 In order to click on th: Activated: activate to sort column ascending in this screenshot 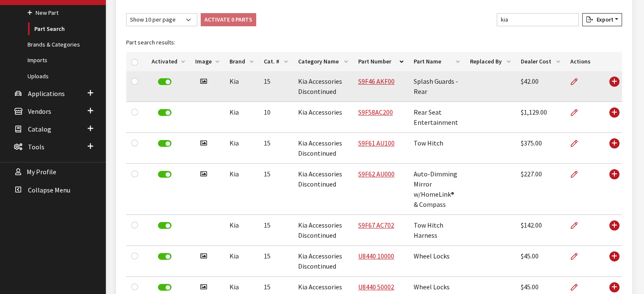, I will do `click(168, 62)`.